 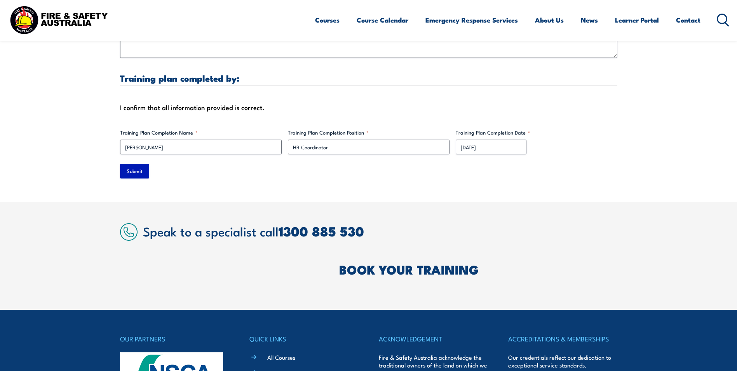 What do you see at coordinates (382, 20) in the screenshot?
I see `a: Course Calendar` at bounding box center [382, 20].